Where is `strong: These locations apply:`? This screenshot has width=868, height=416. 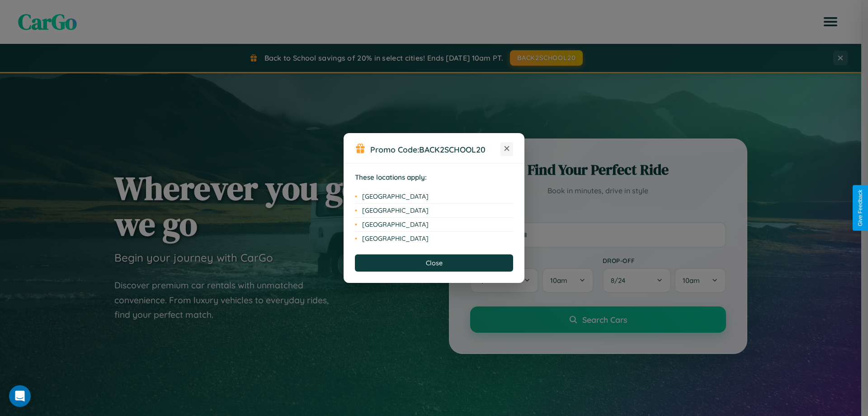 strong: These locations apply: is located at coordinates (391, 177).